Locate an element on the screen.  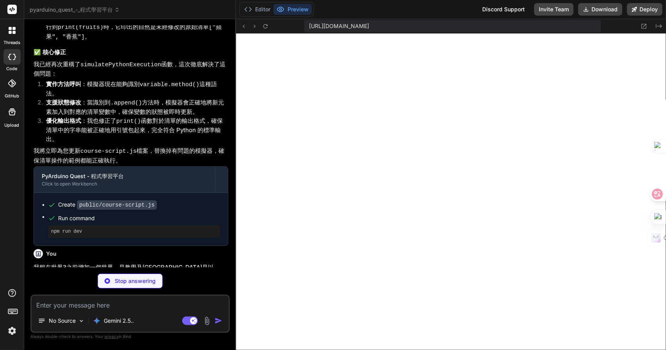
label: code is located at coordinates (12, 69).